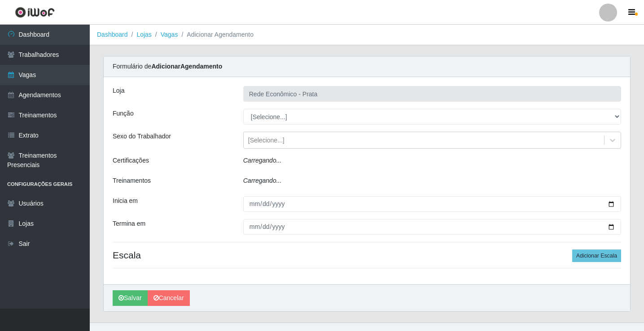 The width and height of the screenshot is (644, 331). Describe the element at coordinates (266, 140) in the screenshot. I see `div: [Selecione...]` at that location.